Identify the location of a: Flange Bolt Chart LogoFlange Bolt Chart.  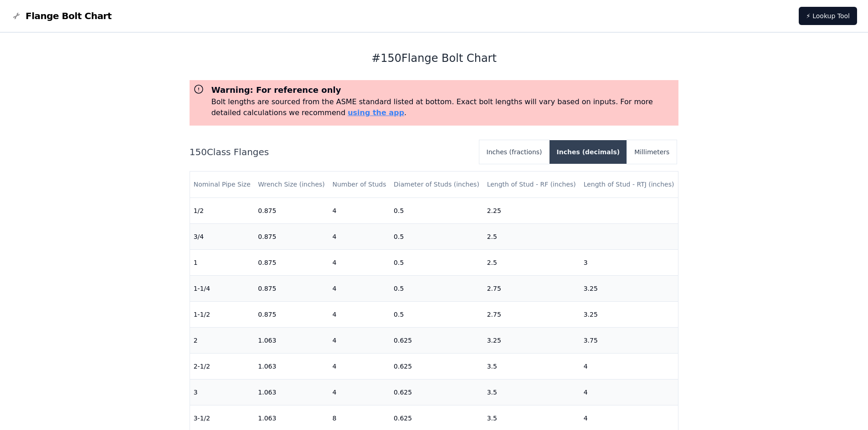
(61, 16).